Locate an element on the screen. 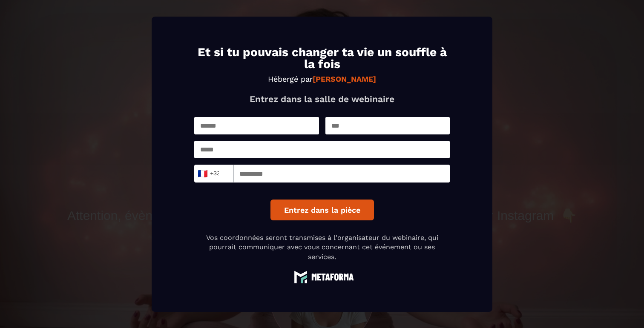 The height and width of the screenshot is (328, 644). div: Search for option is located at coordinates (214, 174).